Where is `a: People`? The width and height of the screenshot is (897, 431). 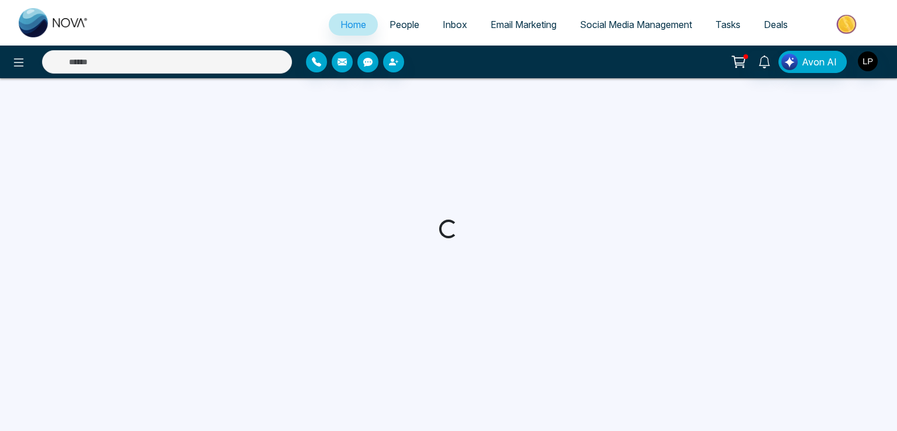 a: People is located at coordinates (404, 25).